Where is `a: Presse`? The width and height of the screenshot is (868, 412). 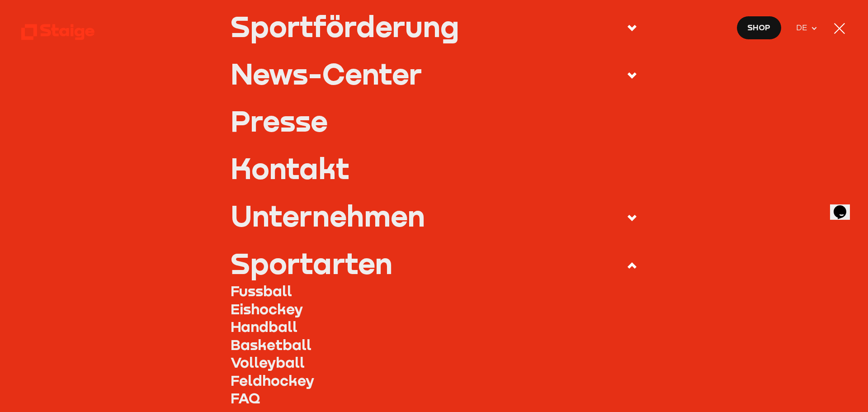 a: Presse is located at coordinates (434, 120).